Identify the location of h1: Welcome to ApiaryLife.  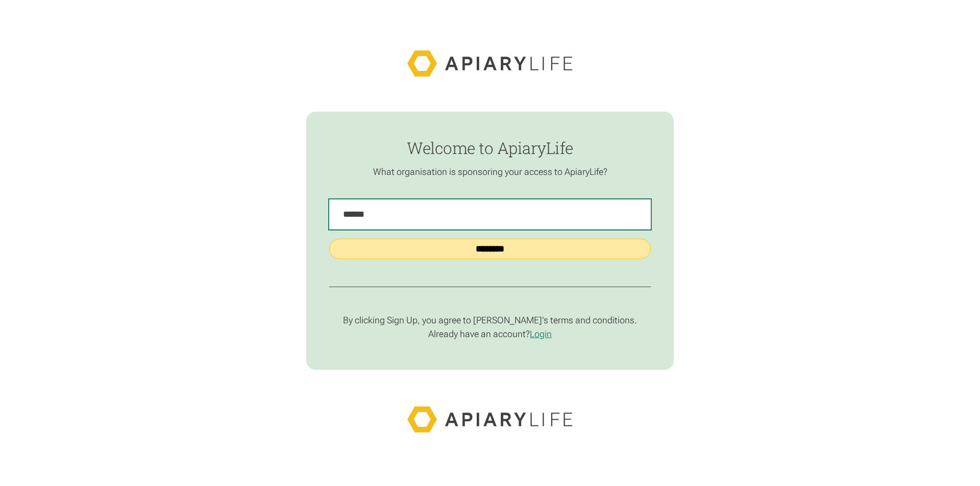
(490, 148).